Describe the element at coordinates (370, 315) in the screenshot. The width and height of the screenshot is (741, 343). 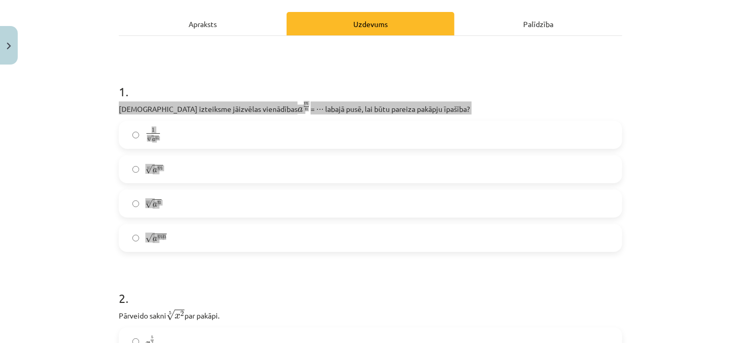
I see `p: Pārveido sakni par pakāpi.` at that location.